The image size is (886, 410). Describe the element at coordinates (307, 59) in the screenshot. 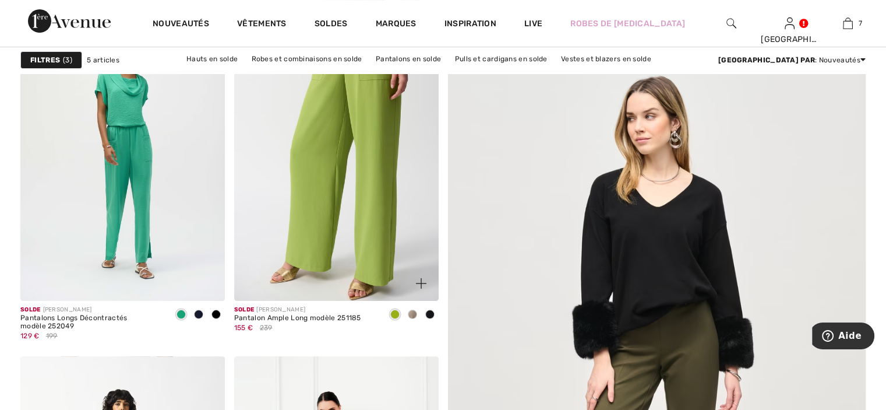

I see `a: Robes et combinaisons en solde` at that location.